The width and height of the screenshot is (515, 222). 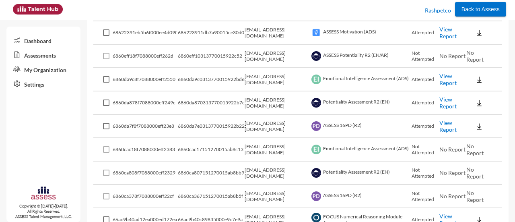 I want to click on a: Assessments, so click(x=43, y=55).